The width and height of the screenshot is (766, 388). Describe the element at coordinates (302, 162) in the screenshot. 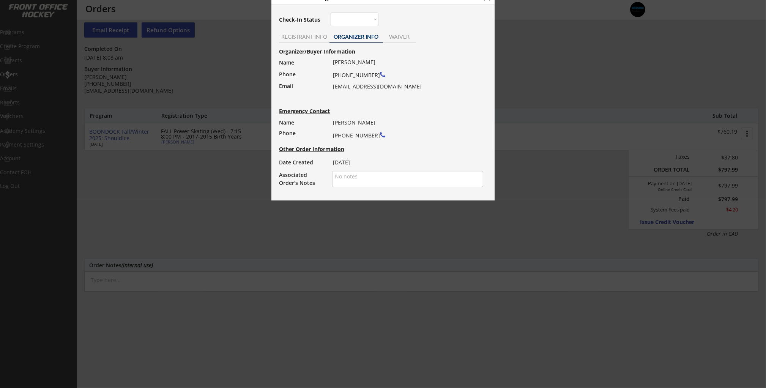

I see `div: Date Created` at that location.